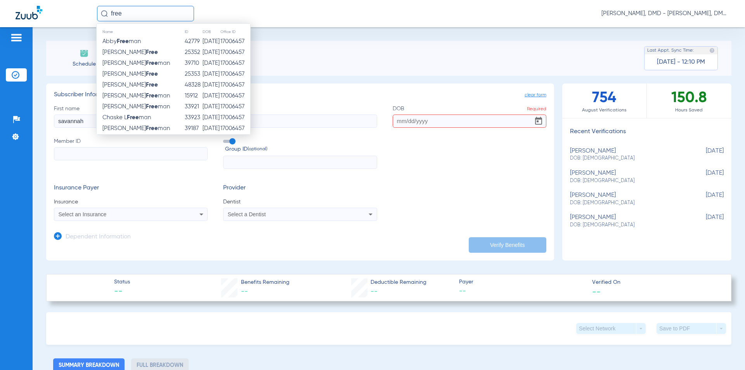  What do you see at coordinates (301, 149) in the screenshot?
I see `span: Group ID` at bounding box center [301, 149].